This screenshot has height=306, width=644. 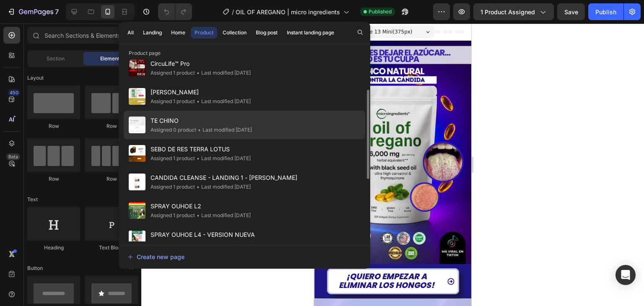 I want to click on span: Button, so click(x=35, y=268).